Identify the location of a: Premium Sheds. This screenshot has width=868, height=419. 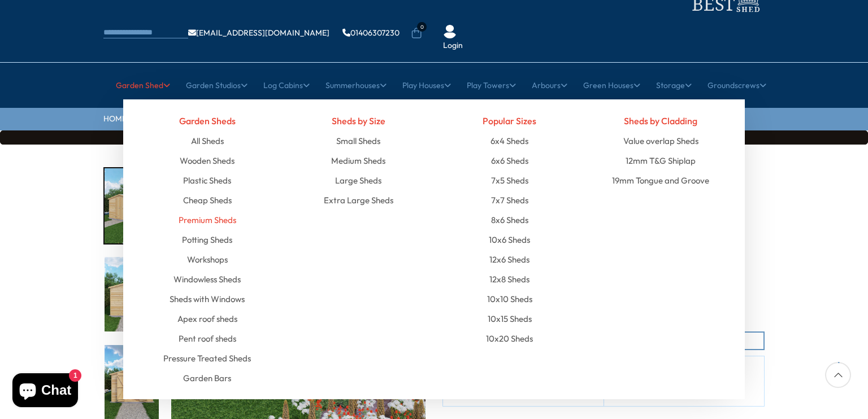
(207, 220).